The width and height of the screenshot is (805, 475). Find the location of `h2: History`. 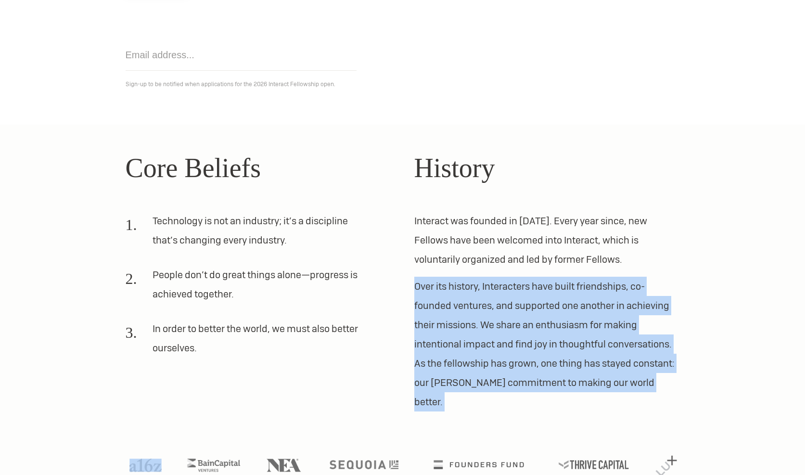

h2: History is located at coordinates (547, 168).